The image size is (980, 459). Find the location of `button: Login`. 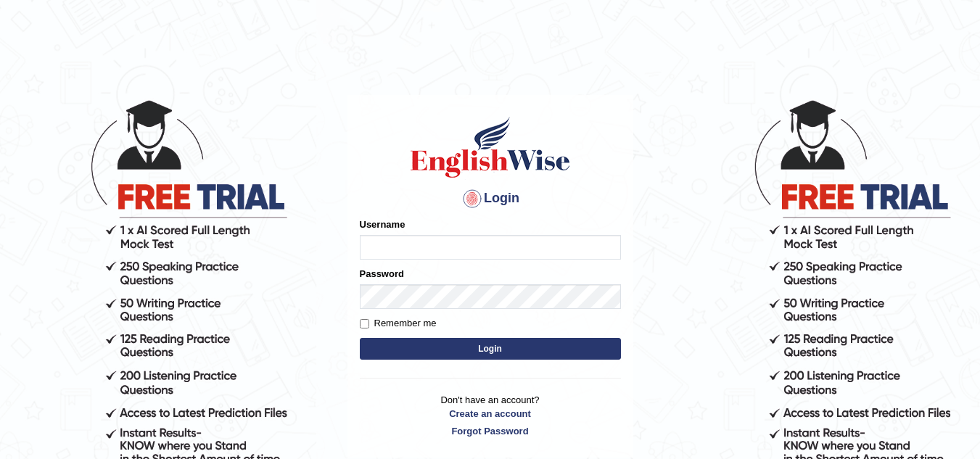

button: Login is located at coordinates (490, 349).